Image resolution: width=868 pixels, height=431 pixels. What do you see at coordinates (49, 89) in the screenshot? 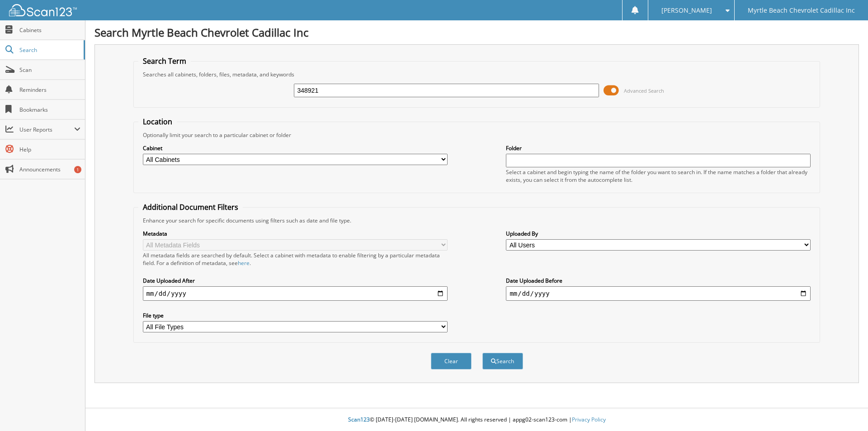
I see `span: Reminders` at bounding box center [49, 89].